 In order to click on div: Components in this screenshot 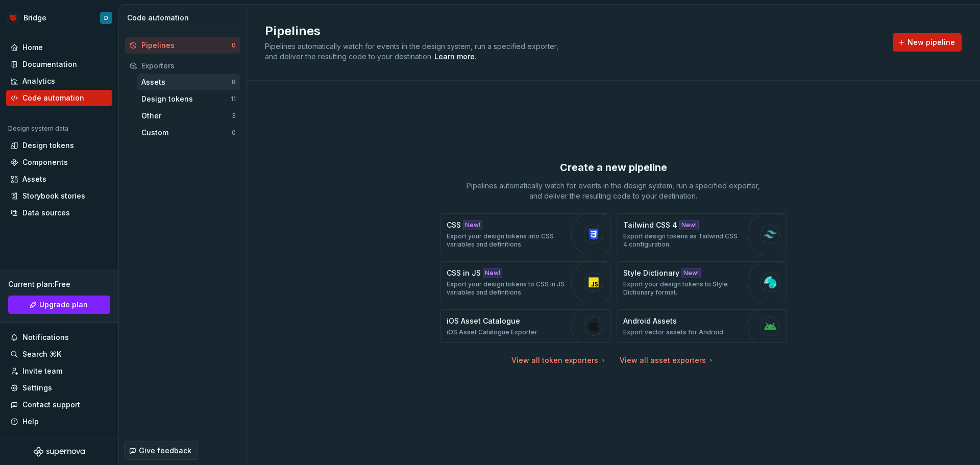, I will do `click(45, 162)`.